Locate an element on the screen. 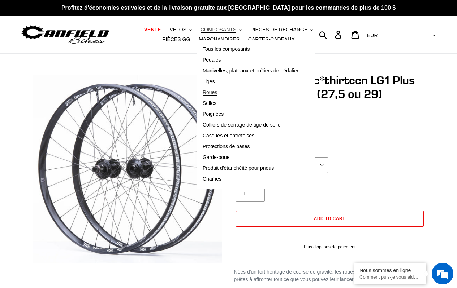  div: Navigation - Revenir is located at coordinates (13, 45).